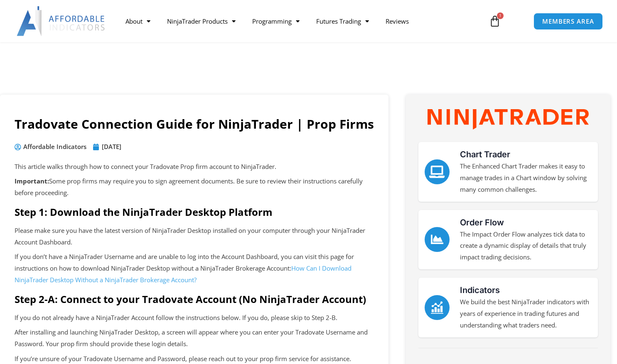  What do you see at coordinates (299, 21) in the screenshot?
I see `nav: Menu` at bounding box center [299, 21].